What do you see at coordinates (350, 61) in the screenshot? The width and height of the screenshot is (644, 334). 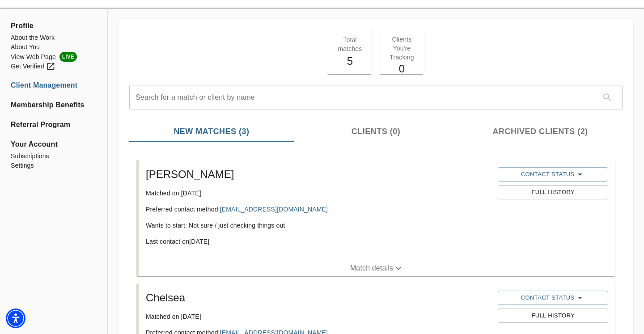 I see `h5: 5` at bounding box center [350, 61].